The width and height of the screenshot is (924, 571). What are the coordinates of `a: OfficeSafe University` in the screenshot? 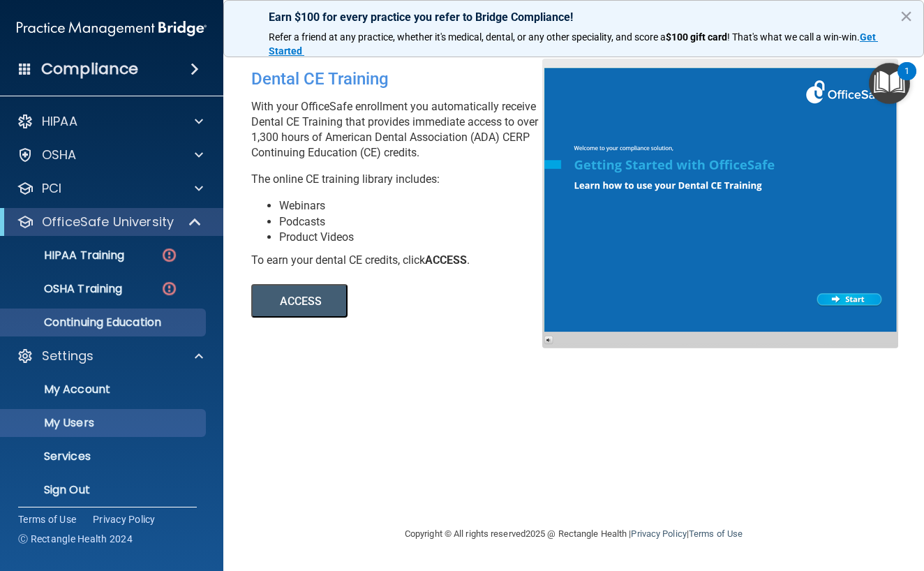 It's located at (110, 222).